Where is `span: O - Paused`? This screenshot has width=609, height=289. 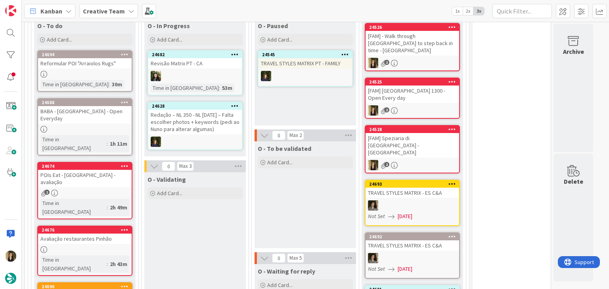 span: O - Paused is located at coordinates (273, 26).